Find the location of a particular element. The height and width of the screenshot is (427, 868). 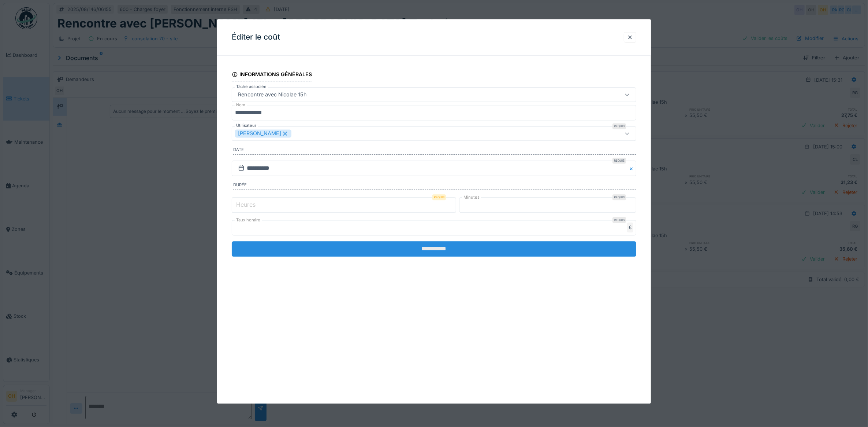

label: Taux horaire is located at coordinates (248, 220).